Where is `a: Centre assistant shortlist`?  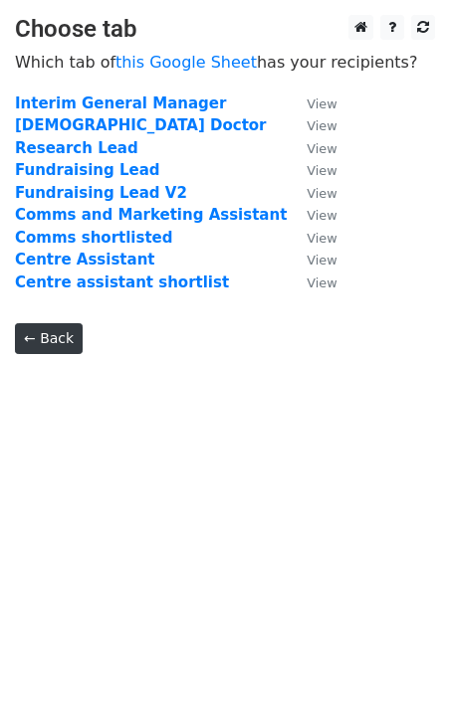
a: Centre assistant shortlist is located at coordinates (121, 283).